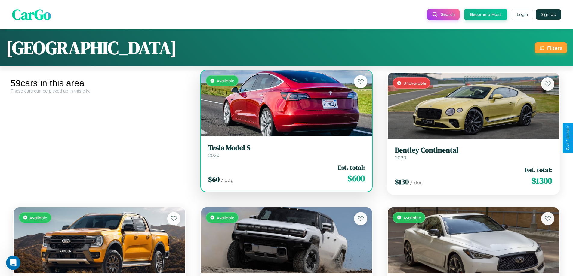 Image resolution: width=573 pixels, height=276 pixels. I want to click on button: Filters, so click(551, 48).